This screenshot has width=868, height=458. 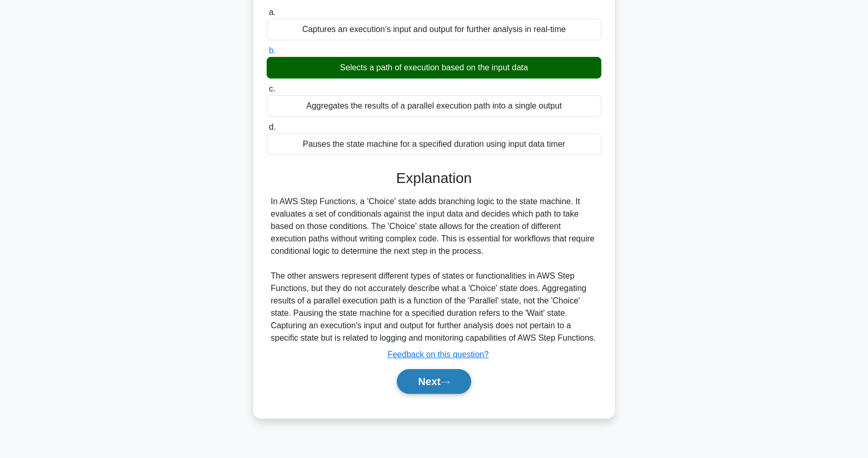 I want to click on div: Captures an execution’s input and output for further analysis in real-time, so click(x=434, y=30).